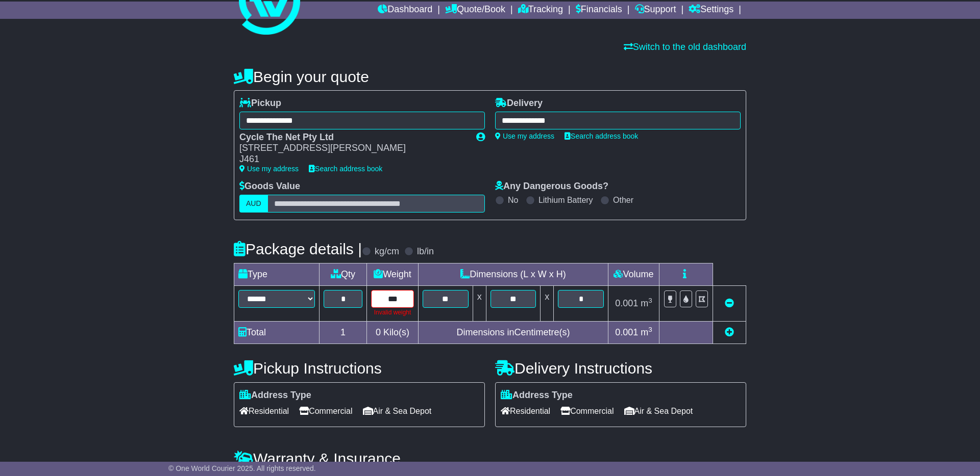  What do you see at coordinates (387, 252) in the screenshot?
I see `label: kg/cm` at bounding box center [387, 252].